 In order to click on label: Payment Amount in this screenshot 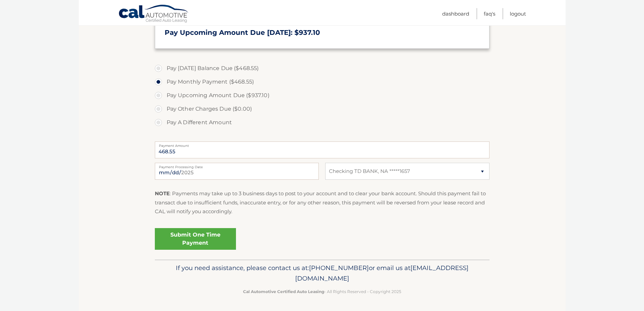, I will do `click(322, 144)`.